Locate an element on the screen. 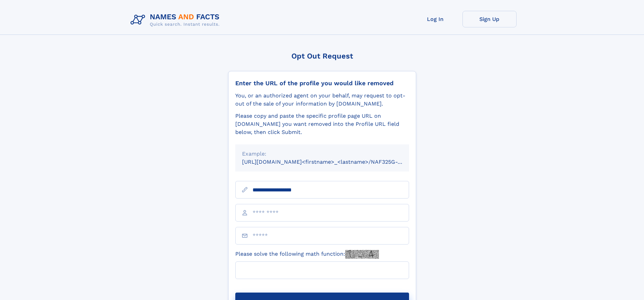  div: Enter the URL of the profile you would like removed is located at coordinates (322, 83).